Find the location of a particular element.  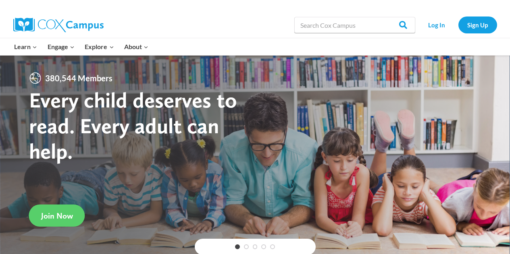

span: Engage is located at coordinates (61, 47).